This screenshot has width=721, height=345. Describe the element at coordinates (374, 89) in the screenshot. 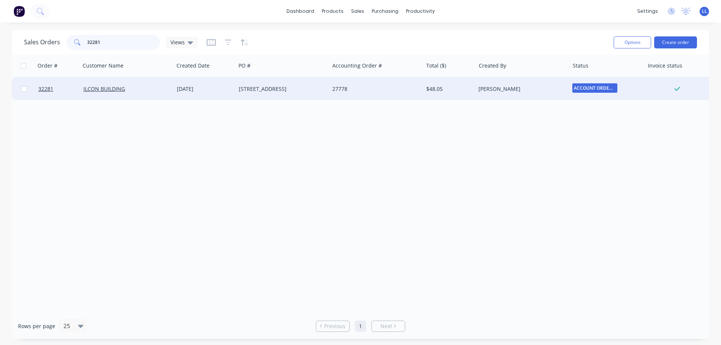

I see `div: 27778` at that location.